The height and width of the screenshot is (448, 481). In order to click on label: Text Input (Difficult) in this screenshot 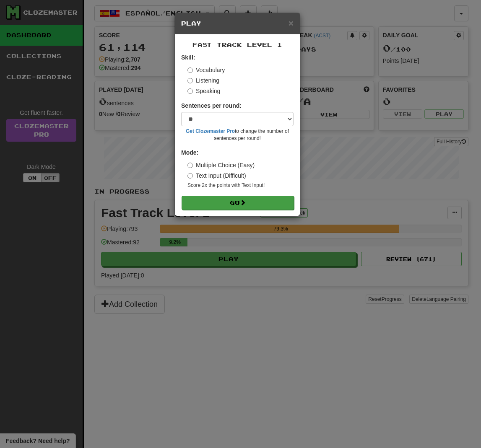, I will do `click(216, 176)`.